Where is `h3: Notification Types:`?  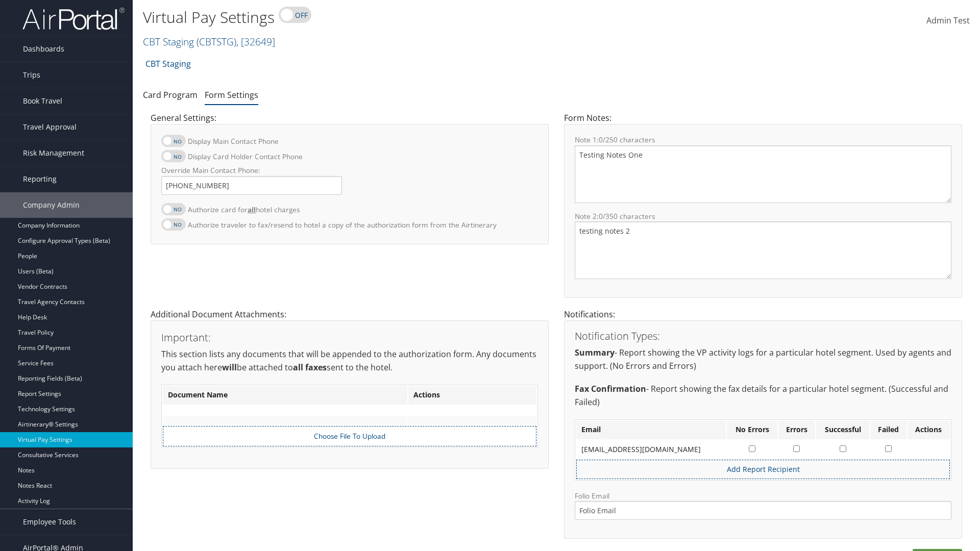 h3: Notification Types: is located at coordinates (763, 336).